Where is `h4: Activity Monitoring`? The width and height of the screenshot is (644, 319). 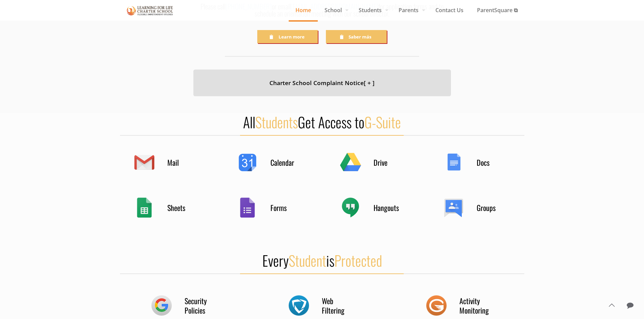 h4: Activity Monitoring is located at coordinates (476, 305).